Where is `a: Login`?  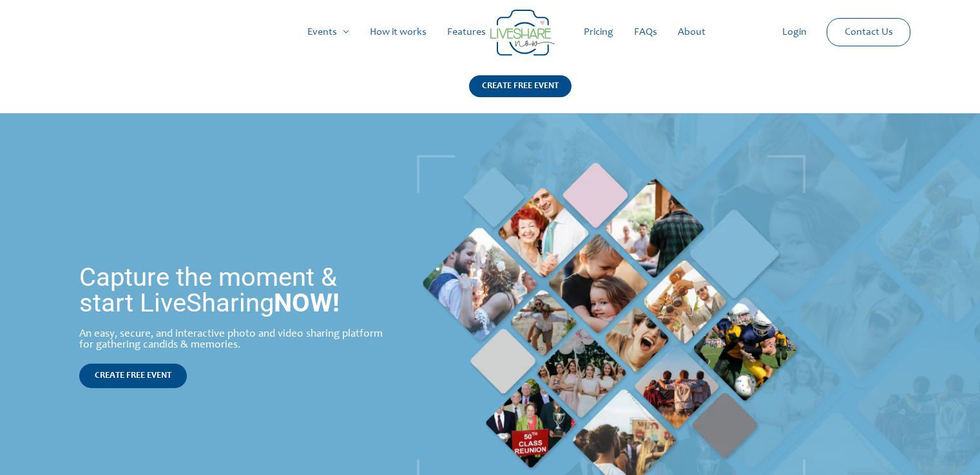 a: Login is located at coordinates (795, 32).